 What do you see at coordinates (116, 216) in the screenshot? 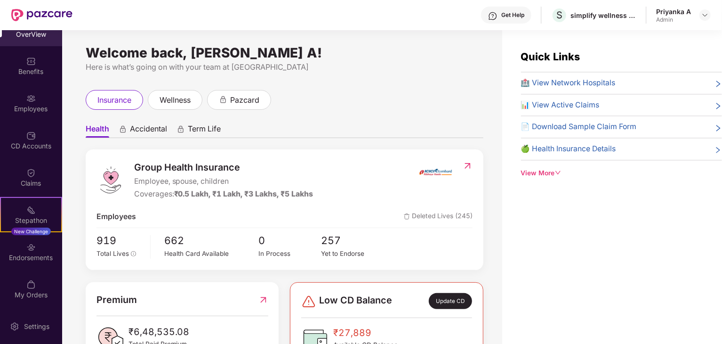
I see `span: Employees` at bounding box center [116, 216].